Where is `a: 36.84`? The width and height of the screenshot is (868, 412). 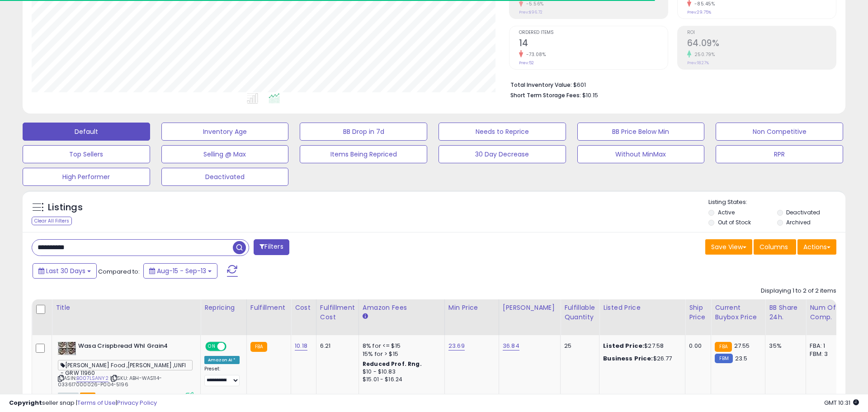
a: 36.84 is located at coordinates (511, 346).